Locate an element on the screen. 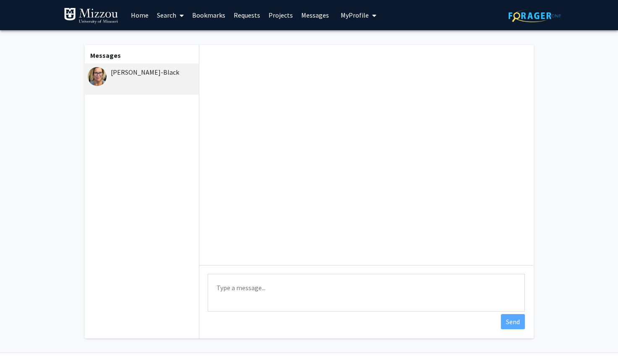 The width and height of the screenshot is (618, 364). a: Requests is located at coordinates (247, 15).